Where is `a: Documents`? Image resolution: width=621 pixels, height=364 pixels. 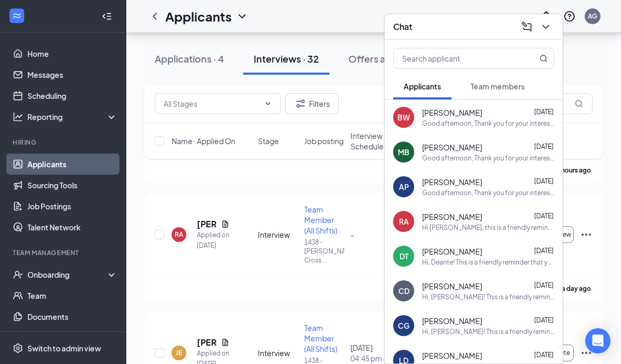 a: Documents is located at coordinates (72, 316).